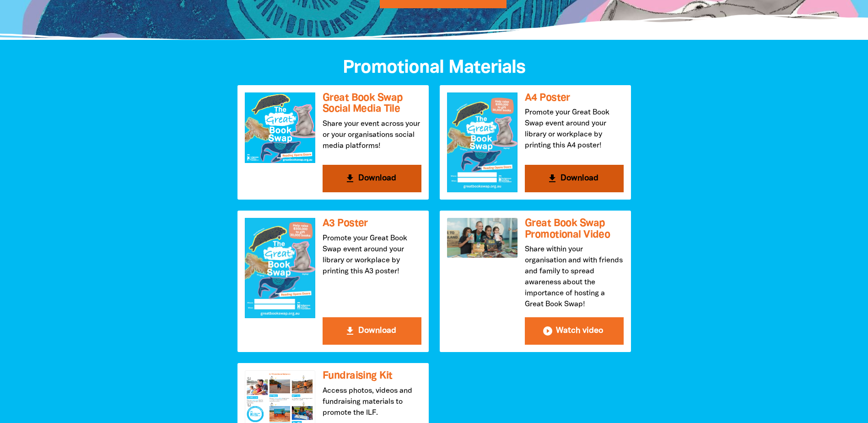  Describe the element at coordinates (574, 331) in the screenshot. I see `button: play_circle_filled Watch video` at that location.